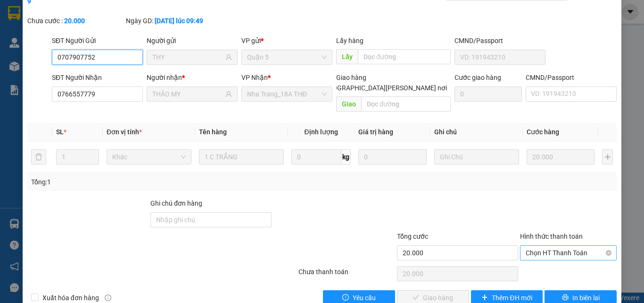 This screenshot has width=644, height=303. What do you see at coordinates (39, 157) in the screenshot?
I see `button: delete` at bounding box center [39, 157].